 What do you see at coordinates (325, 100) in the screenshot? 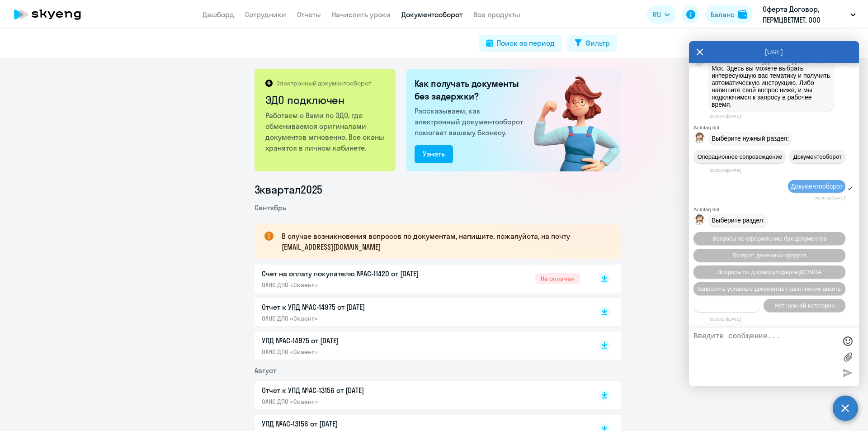
I see `h2: ЭДО подключен` at bounding box center [325, 100].